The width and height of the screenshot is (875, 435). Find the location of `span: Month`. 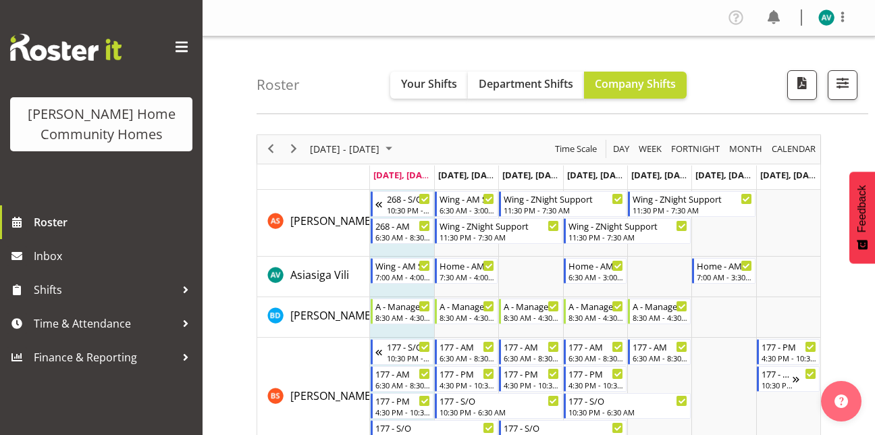

span: Month is located at coordinates (745, 149).